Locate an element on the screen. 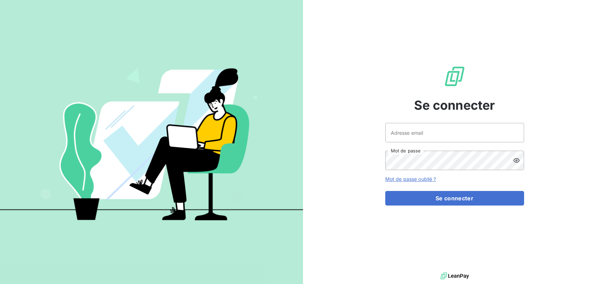 This screenshot has height=284, width=606. input: placeholder is located at coordinates (455, 133).